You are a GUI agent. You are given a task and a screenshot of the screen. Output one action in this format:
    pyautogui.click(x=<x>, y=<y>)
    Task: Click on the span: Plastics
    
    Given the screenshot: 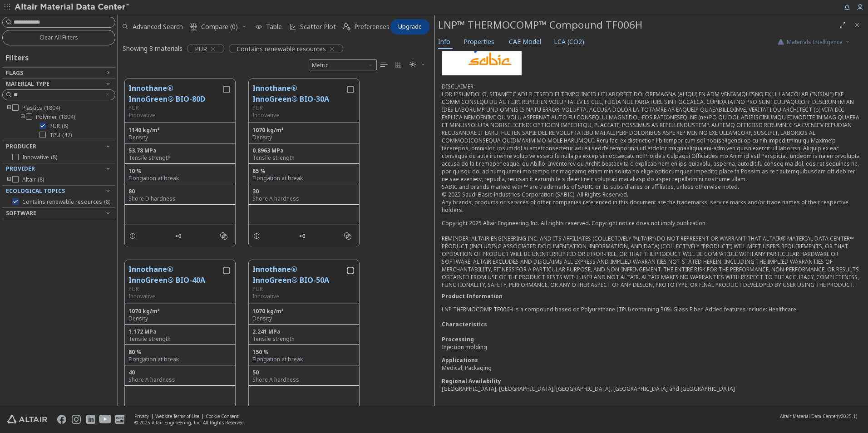 What is the action you would take?
    pyautogui.click(x=41, y=108)
    